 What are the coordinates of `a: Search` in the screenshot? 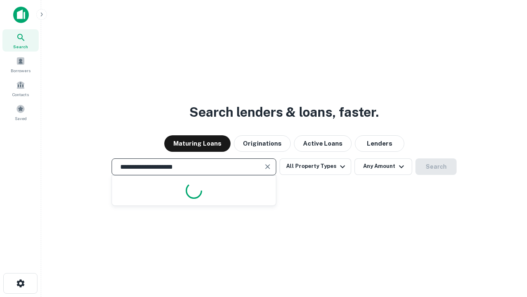 It's located at (21, 40).